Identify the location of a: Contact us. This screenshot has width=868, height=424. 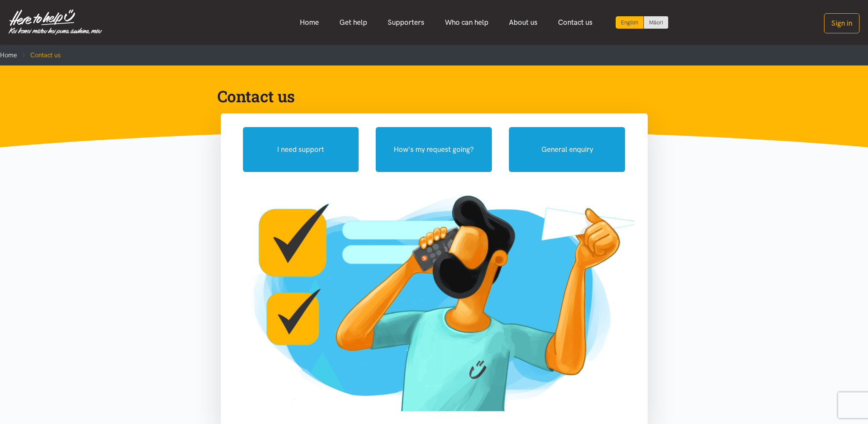
(575, 22).